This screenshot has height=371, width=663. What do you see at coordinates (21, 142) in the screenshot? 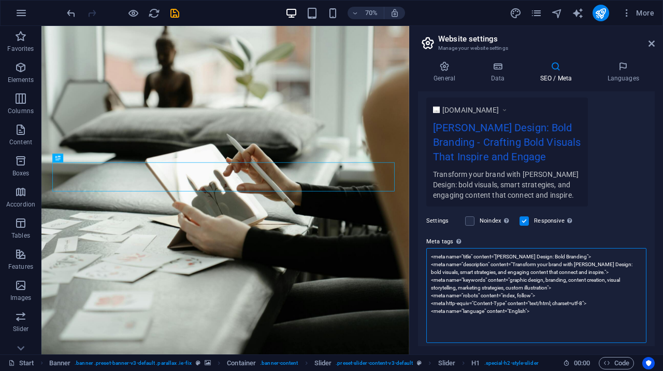
I see `p: Content` at bounding box center [21, 142].